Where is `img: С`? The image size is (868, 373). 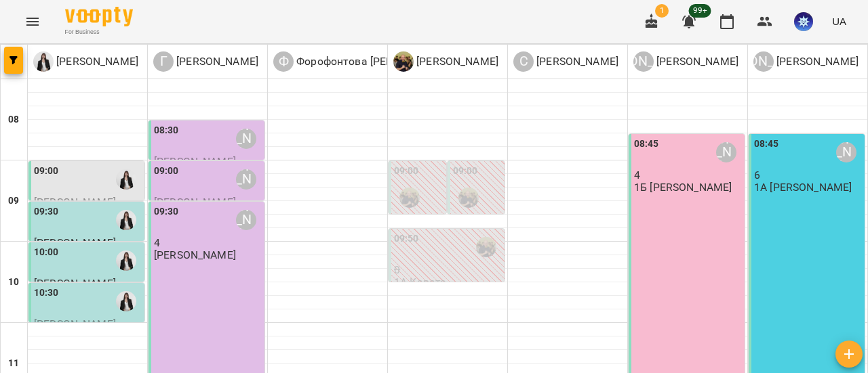 img: С is located at coordinates (404, 62).